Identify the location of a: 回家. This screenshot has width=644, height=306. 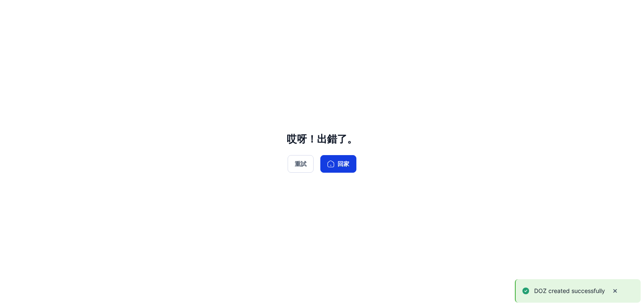
(338, 164).